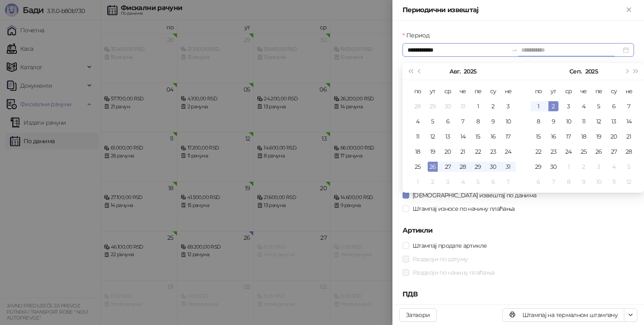  Describe the element at coordinates (448, 106) in the screenshot. I see `div: 30` at that location.